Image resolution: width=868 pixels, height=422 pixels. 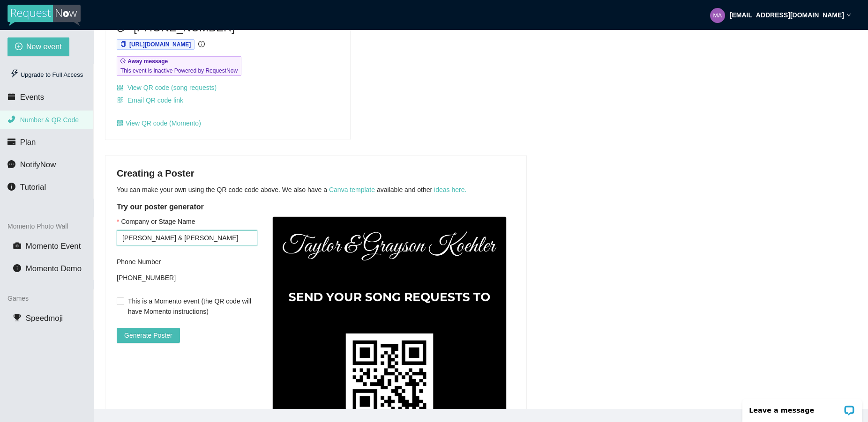 What do you see at coordinates (38, 164) in the screenshot?
I see `span: NotifyNow` at bounding box center [38, 164].